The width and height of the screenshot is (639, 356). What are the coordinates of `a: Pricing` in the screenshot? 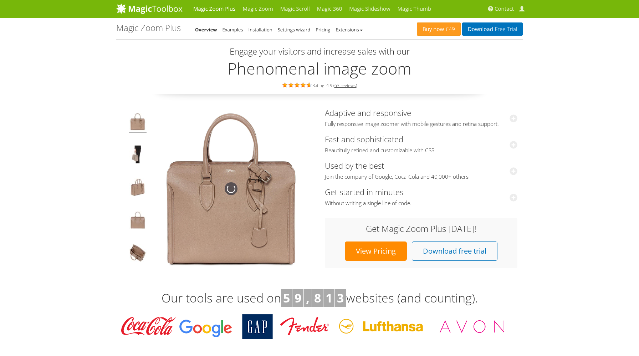 It's located at (323, 30).